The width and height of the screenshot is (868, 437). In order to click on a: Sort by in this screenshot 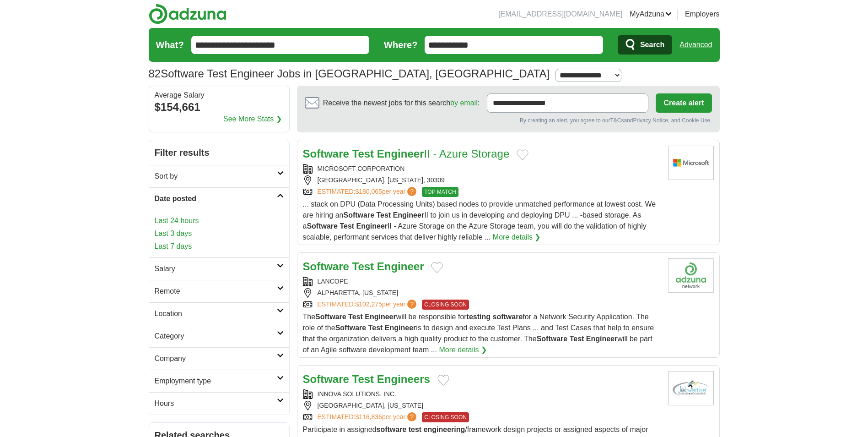, I will do `click(219, 176)`.